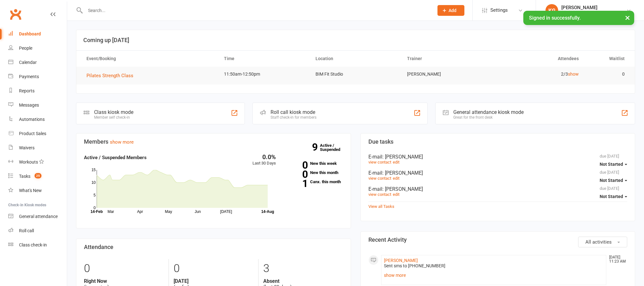 The height and width of the screenshot is (286, 644). I want to click on div: Dashboard, so click(30, 34).